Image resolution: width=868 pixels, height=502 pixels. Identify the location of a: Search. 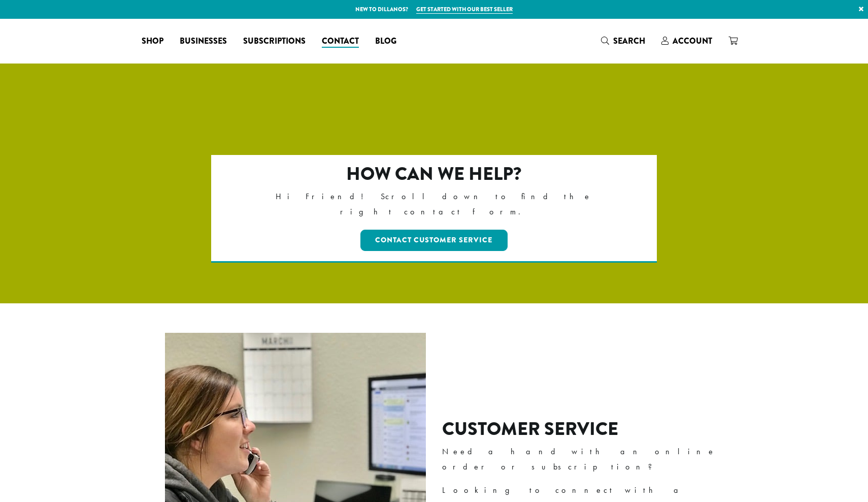
(623, 41).